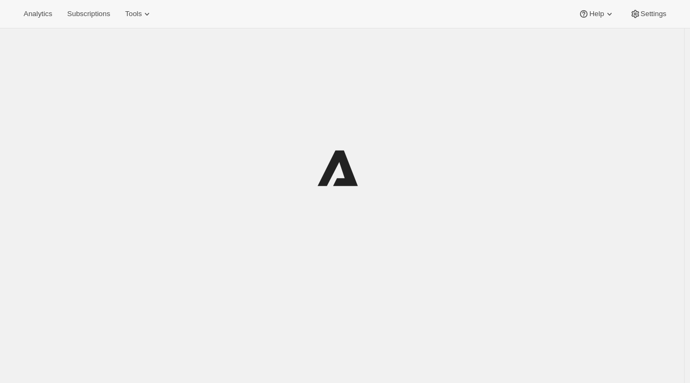 This screenshot has height=383, width=690. I want to click on button: Analytics, so click(38, 14).